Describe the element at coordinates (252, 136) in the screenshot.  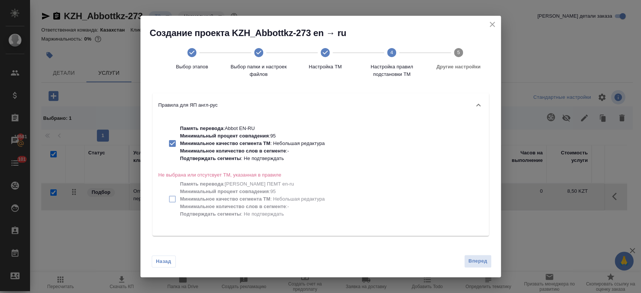
I see `p: : 95` at that location.